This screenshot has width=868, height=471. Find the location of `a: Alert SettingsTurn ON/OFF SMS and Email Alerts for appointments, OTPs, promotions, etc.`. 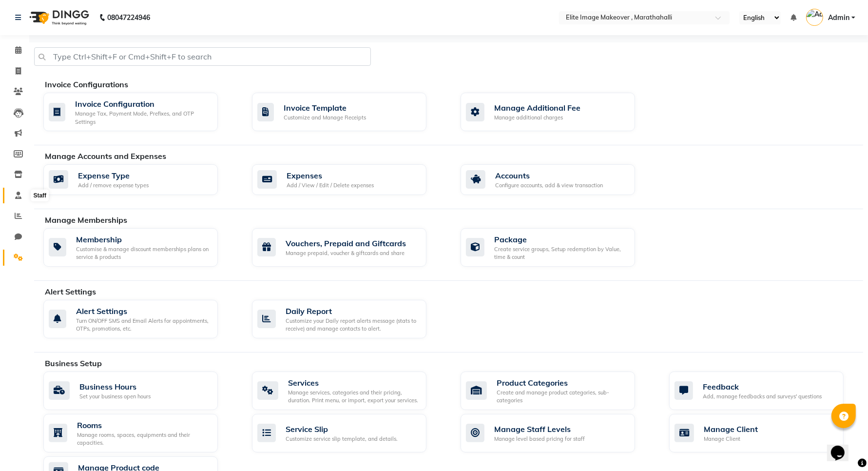

a: Alert SettingsTurn ON/OFF SMS and Email Alerts for appointments, OTPs, promotions, etc. is located at coordinates (141, 319).